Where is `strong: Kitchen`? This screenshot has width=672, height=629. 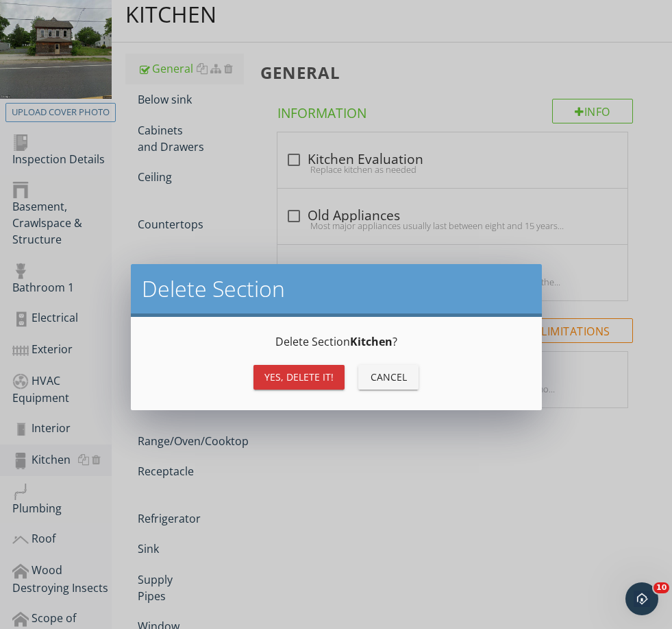 strong: Kitchen is located at coordinates (371, 342).